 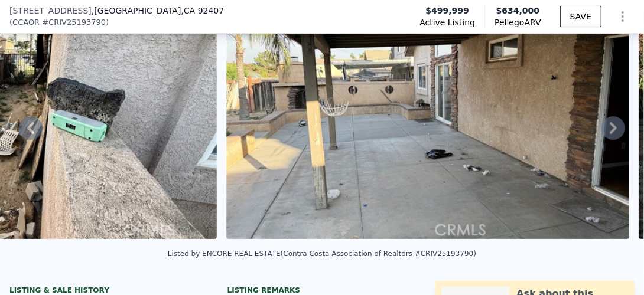 I want to click on span: $634,000, so click(x=518, y=11).